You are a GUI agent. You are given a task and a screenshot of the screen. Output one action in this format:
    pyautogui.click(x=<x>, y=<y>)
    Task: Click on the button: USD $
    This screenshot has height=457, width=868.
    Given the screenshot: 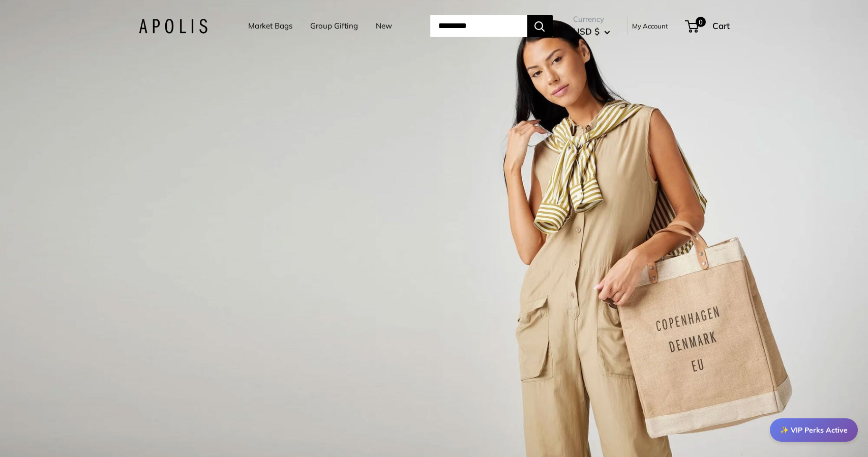 What is the action you would take?
    pyautogui.click(x=591, y=31)
    